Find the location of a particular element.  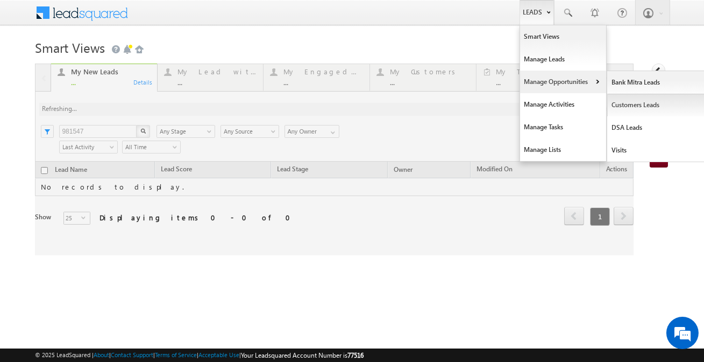

a: Terms of Service is located at coordinates (176, 354).